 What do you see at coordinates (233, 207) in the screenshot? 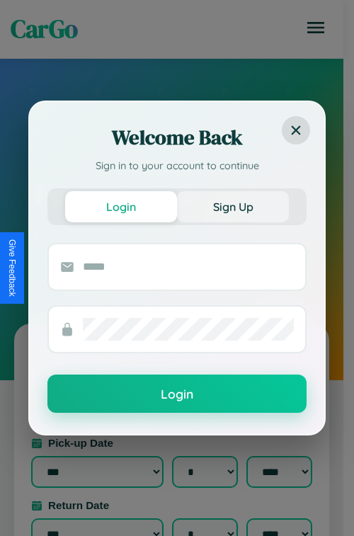
I see `button: Sign Up` at bounding box center [233, 207].